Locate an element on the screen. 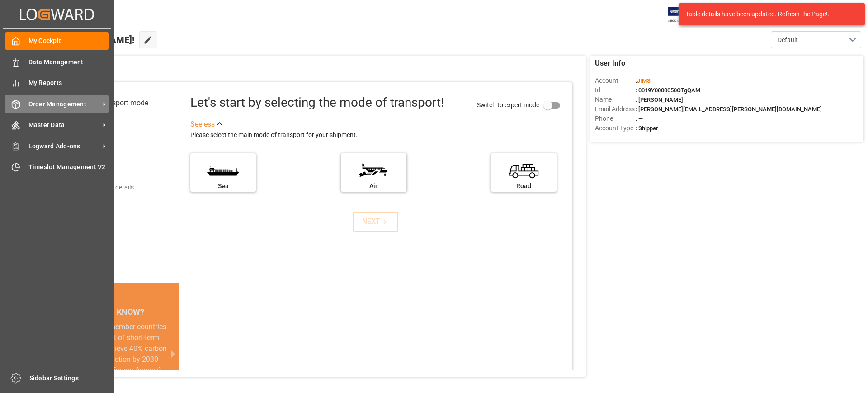 The width and height of the screenshot is (868, 393). span: Id is located at coordinates (615, 90).